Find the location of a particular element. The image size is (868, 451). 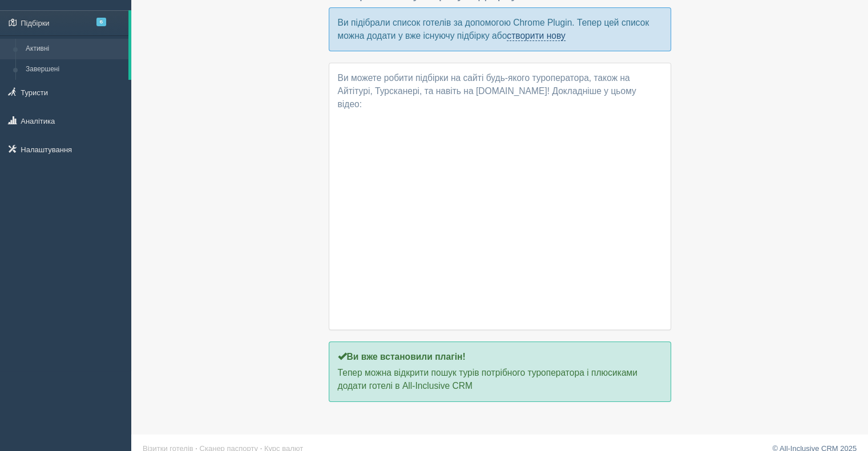

p: Ви підібрали список готелів за допомогою Chrome Plugin. Тепер цей список можна додати у вже існую... is located at coordinates (500, 30).